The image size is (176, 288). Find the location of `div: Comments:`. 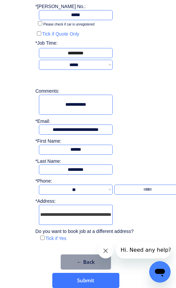

div: Comments: is located at coordinates (49, 91).